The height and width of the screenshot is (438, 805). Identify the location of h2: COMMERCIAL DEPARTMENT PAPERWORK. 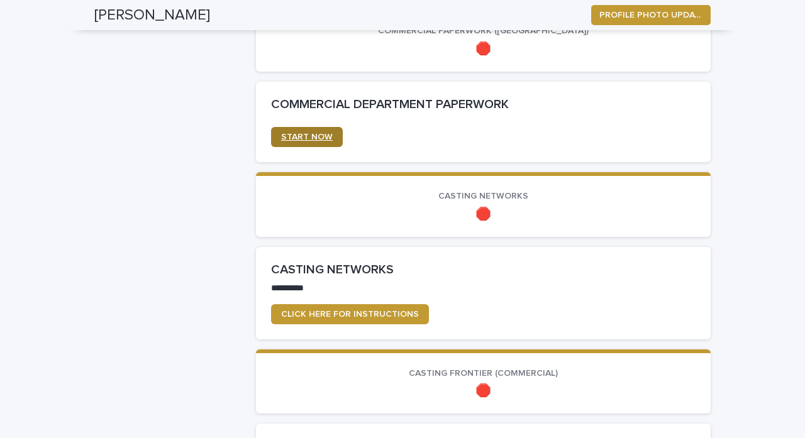
(483, 104).